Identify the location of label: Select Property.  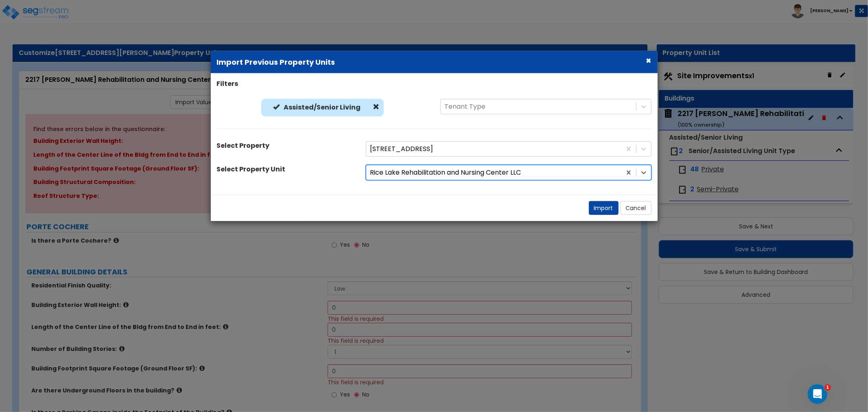
(243, 146).